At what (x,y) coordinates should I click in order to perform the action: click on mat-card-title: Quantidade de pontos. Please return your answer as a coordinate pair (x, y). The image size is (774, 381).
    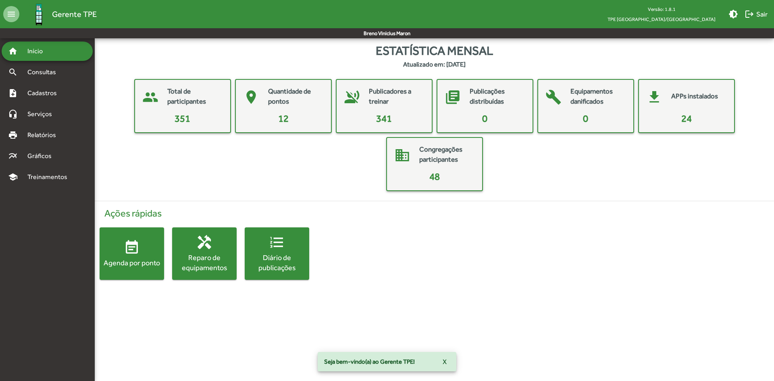
    Looking at the image, I should click on (295, 96).